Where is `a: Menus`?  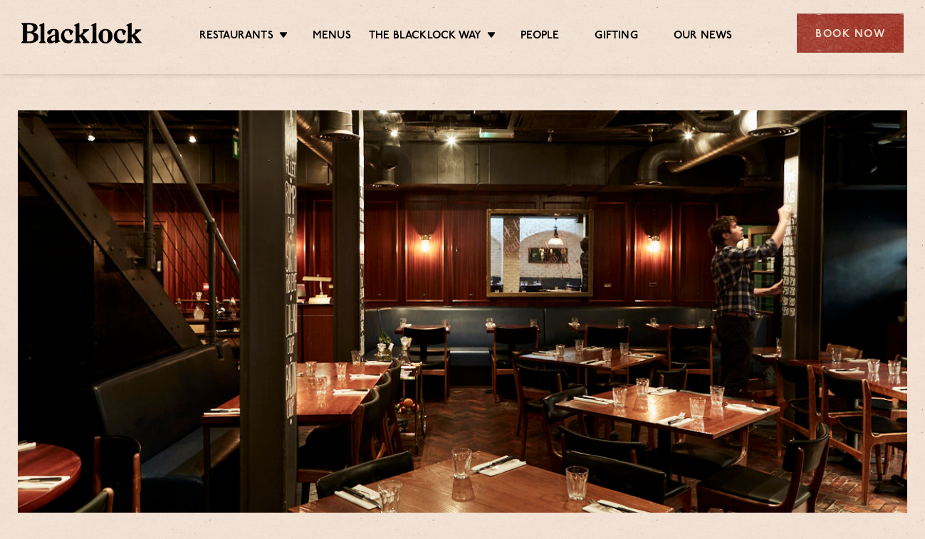 a: Menus is located at coordinates (332, 37).